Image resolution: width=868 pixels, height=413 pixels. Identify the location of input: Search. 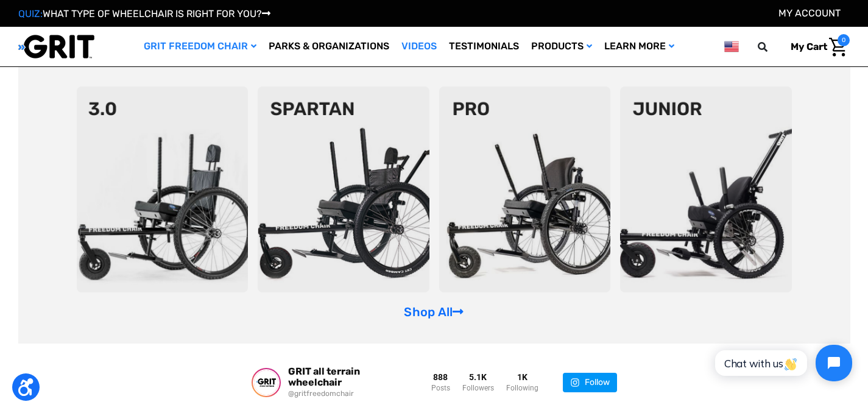
(773, 47).